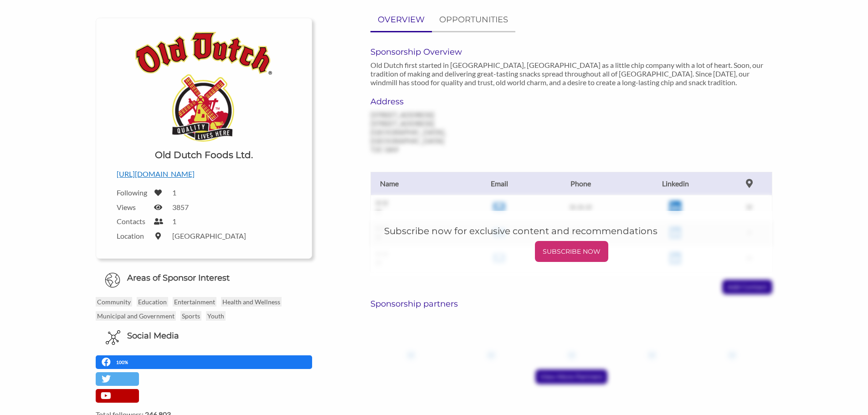  Describe the element at coordinates (572, 304) in the screenshot. I see `h6: Sponsorship partners` at that location.